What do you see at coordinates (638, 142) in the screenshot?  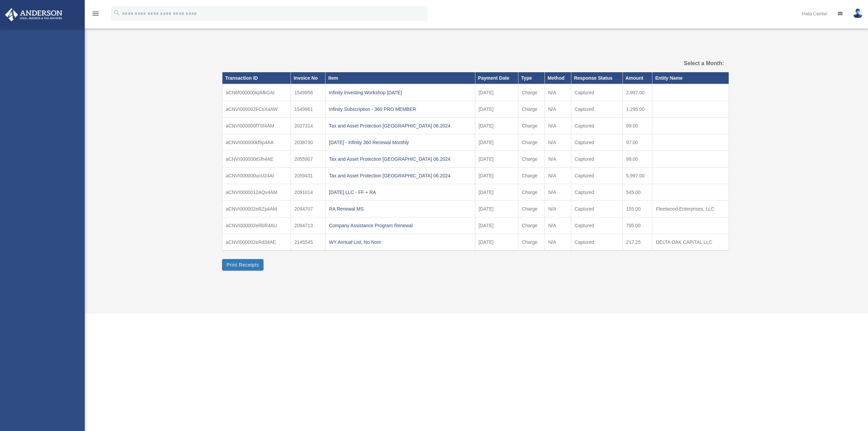 I see `td: 97.00` at bounding box center [638, 142].